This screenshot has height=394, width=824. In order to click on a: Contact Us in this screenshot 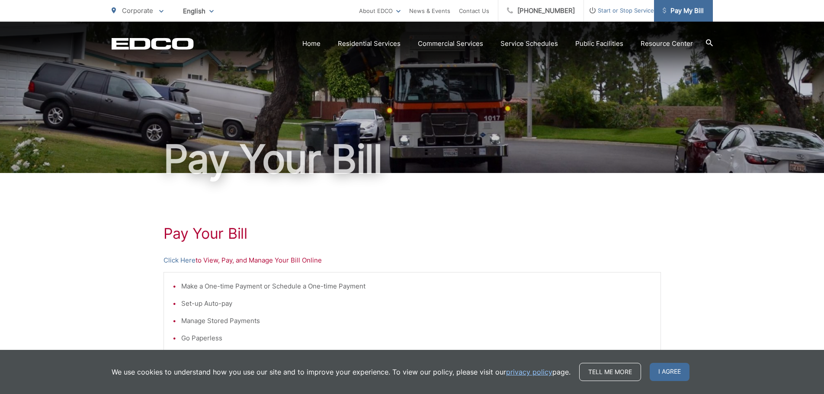, I will do `click(474, 11)`.